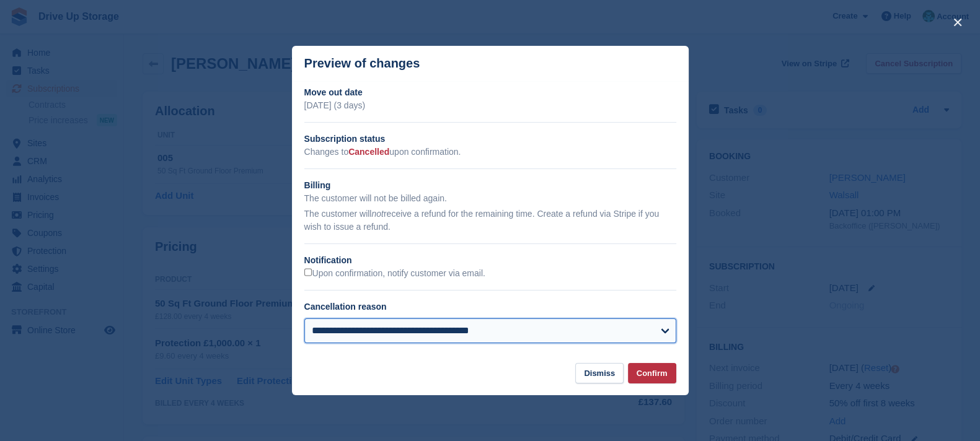  I want to click on button: close, so click(958, 22).